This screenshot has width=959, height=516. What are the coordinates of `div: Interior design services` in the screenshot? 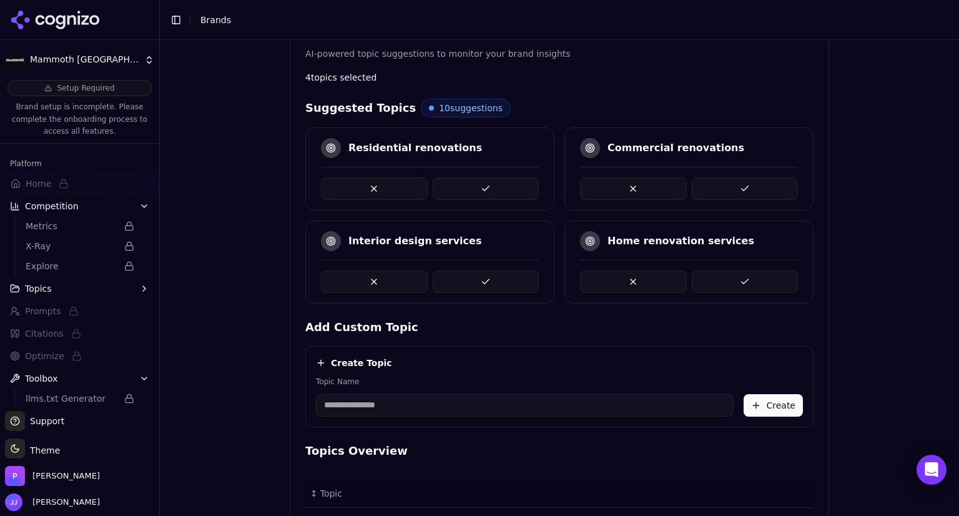 It's located at (414, 241).